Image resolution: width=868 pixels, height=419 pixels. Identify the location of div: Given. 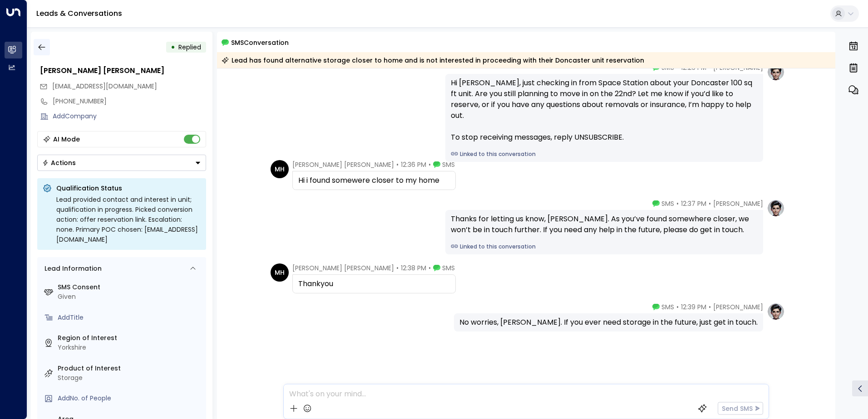
(130, 296).